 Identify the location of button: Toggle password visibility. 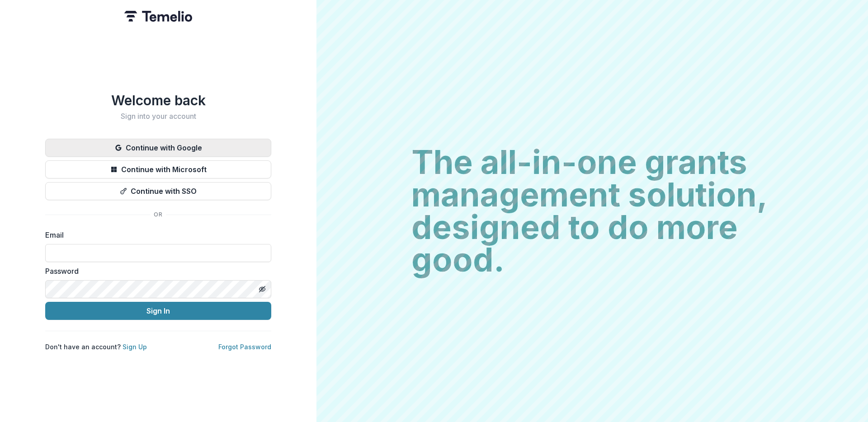
(262, 289).